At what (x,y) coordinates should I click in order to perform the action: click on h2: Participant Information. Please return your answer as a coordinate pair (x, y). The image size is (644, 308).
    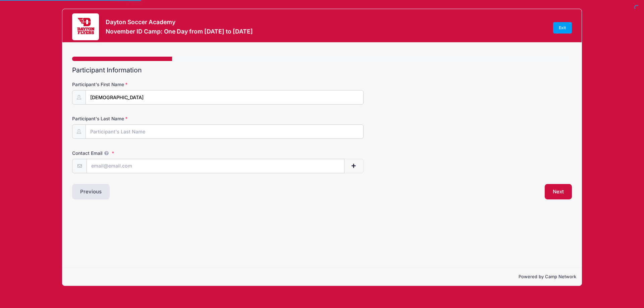
    Looking at the image, I should click on (322, 70).